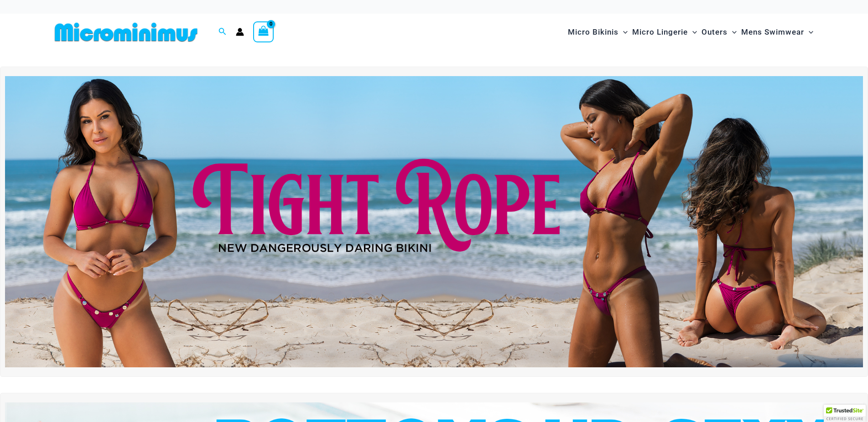 This screenshot has height=422, width=868. What do you see at coordinates (598, 32) in the screenshot?
I see `a: Micro BikinisMenu ToggleMenu Toggle` at bounding box center [598, 32].